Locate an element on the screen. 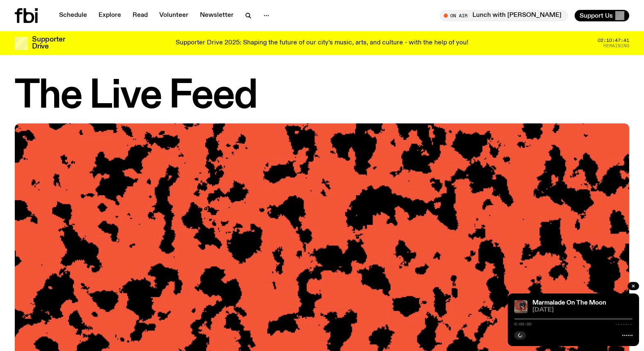  span: 02:10:47:41 is located at coordinates (613, 40).